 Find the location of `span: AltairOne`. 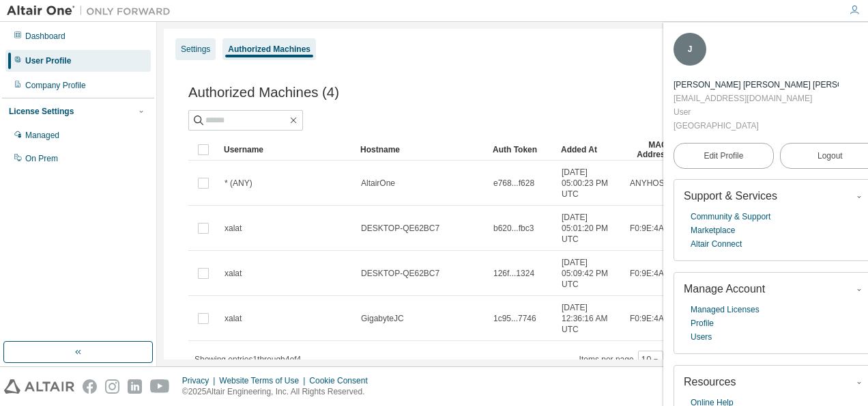

span: AltairOne is located at coordinates (378, 183).